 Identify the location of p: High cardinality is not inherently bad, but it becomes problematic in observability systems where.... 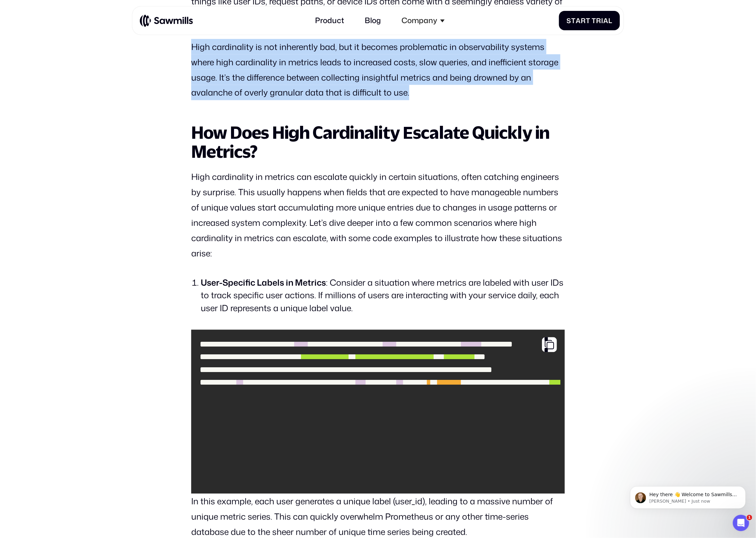
(378, 70).